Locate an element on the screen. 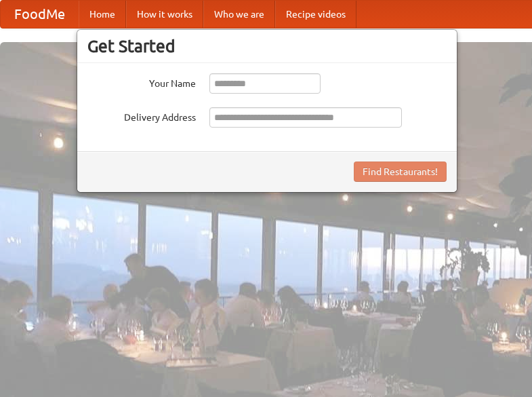 The height and width of the screenshot is (397, 532). a: Home is located at coordinates (103, 14).